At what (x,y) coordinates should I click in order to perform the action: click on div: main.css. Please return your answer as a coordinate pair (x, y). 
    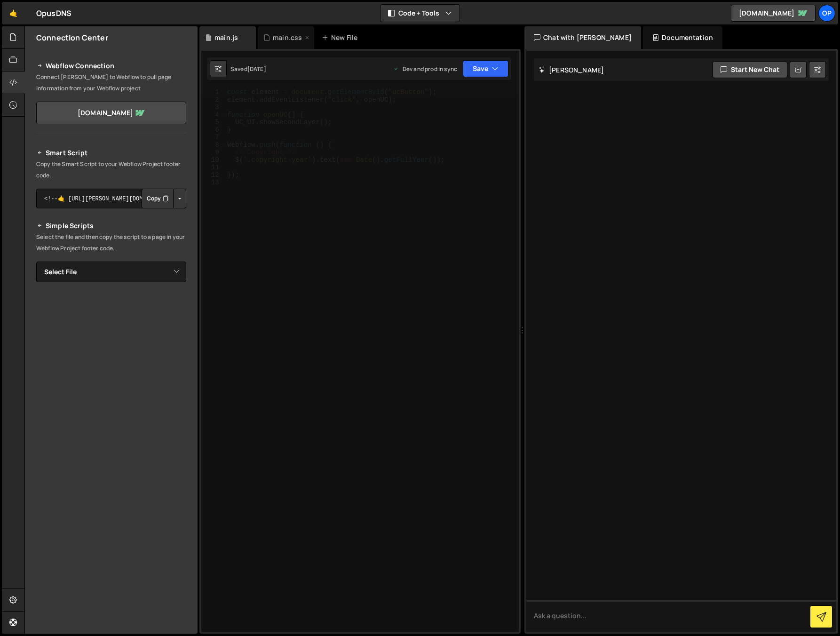
    Looking at the image, I should click on (287, 37).